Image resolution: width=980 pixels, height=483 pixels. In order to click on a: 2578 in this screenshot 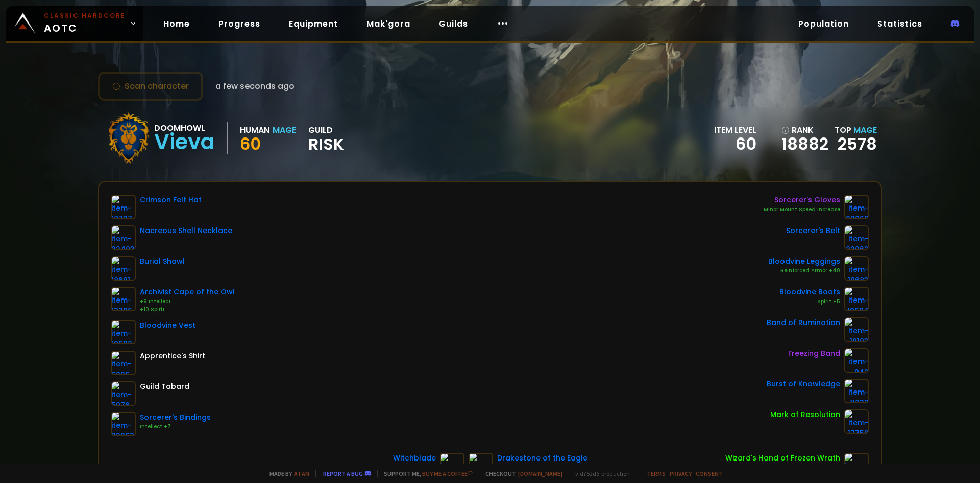, I will do `click(857, 144)`.